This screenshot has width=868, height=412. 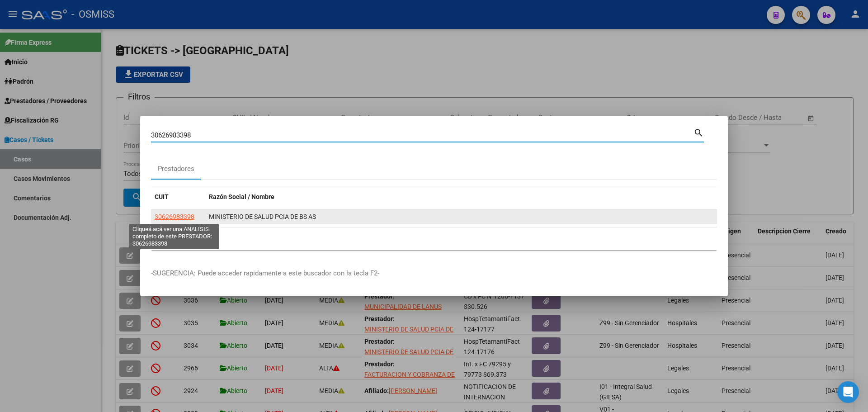 I want to click on div: 1 total, so click(x=434, y=239).